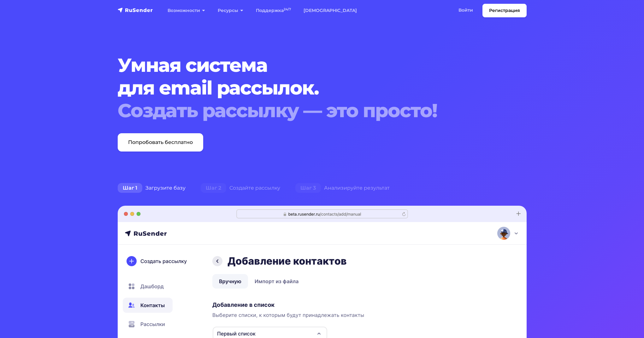  What do you see at coordinates (342, 188) in the screenshot?
I see `div: Анализируйте результат` at bounding box center [342, 188].